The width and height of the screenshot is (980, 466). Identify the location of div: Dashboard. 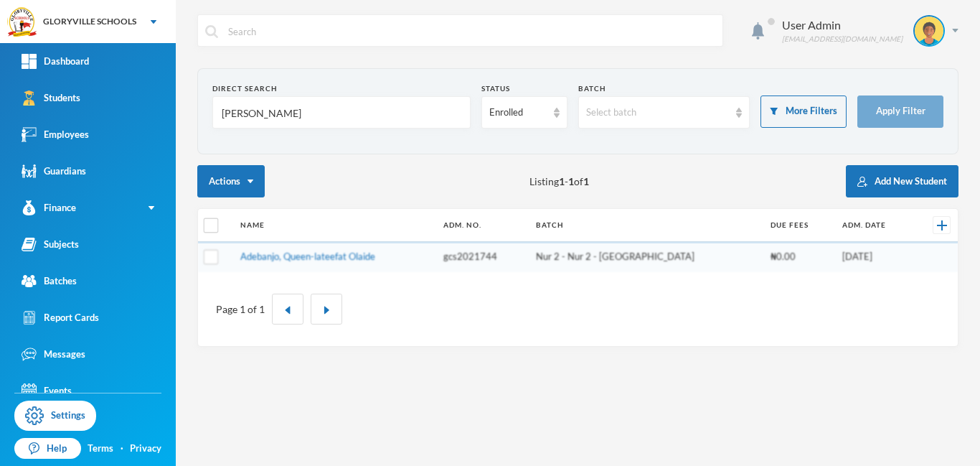
(56, 61).